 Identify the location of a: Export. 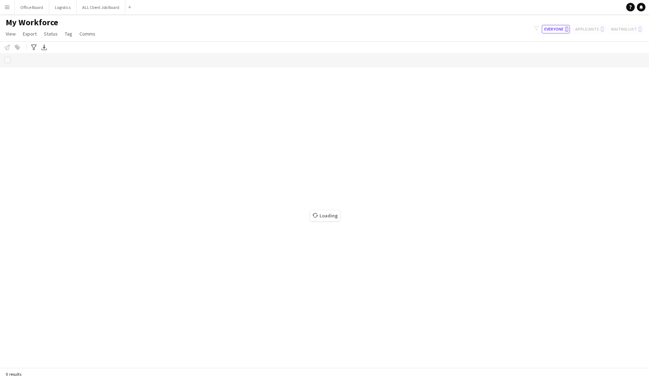
(30, 34).